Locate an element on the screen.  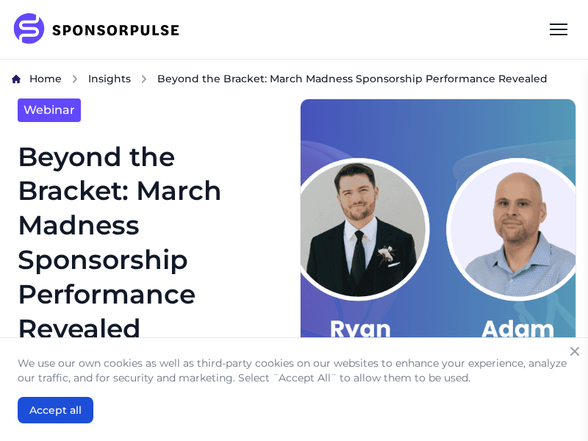
a: Webinar is located at coordinates (49, 110).